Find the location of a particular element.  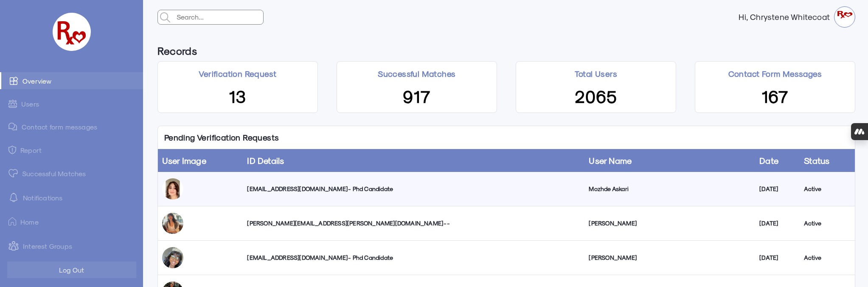

img: admin-ic-users.svg is located at coordinates (13, 103).